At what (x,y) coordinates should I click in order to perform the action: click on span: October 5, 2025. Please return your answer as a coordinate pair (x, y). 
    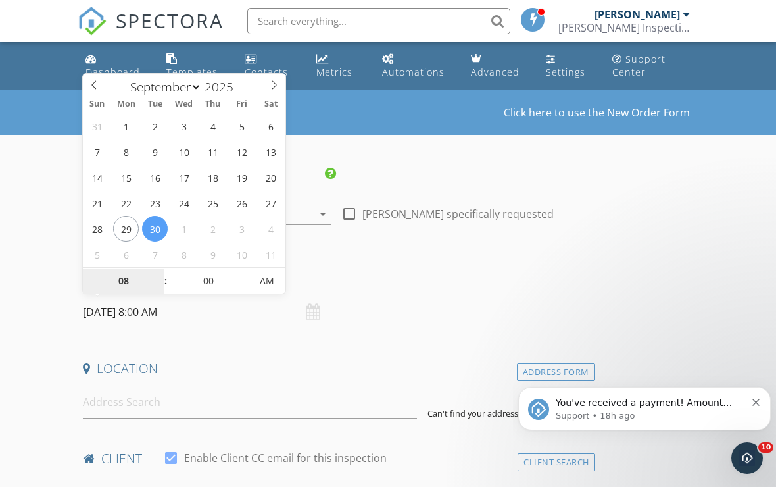
    Looking at the image, I should click on (97, 254).